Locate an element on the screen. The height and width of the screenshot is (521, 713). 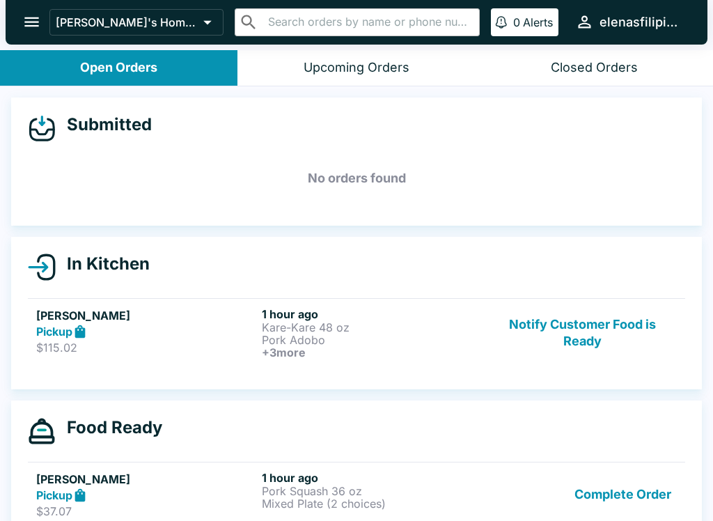
p: $115.02 is located at coordinates (146, 348).